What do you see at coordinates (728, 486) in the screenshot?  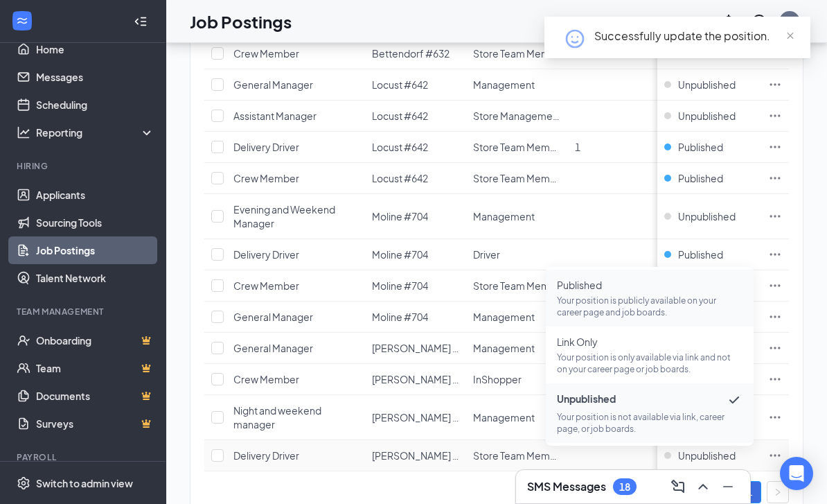 I see `button: Minimize` at bounding box center [728, 486].